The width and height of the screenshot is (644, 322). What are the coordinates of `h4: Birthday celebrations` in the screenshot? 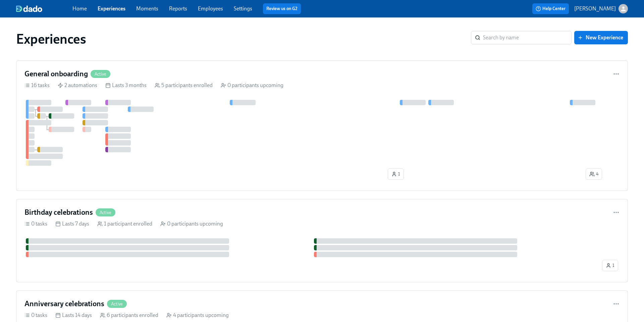 It's located at (59, 212).